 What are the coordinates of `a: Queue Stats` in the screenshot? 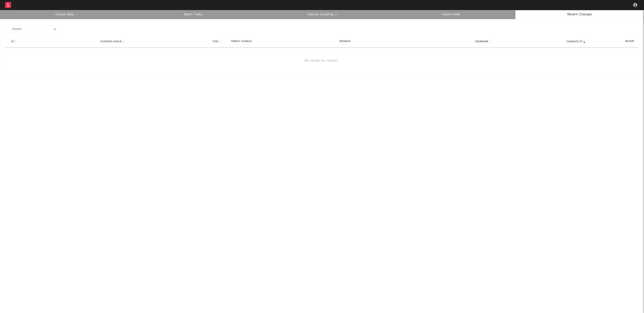 It's located at (64, 15).